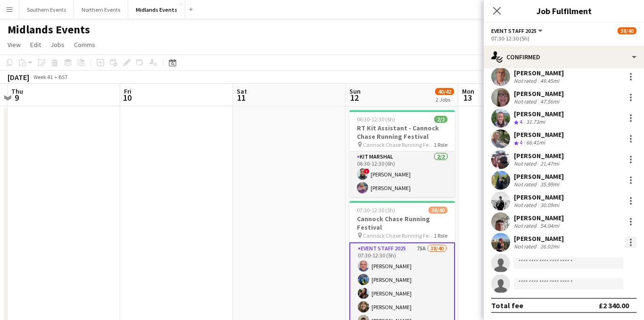  What do you see at coordinates (14, 45) in the screenshot?
I see `span: View` at bounding box center [14, 45].